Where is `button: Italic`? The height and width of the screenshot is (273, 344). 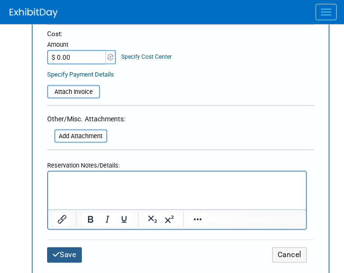
button: Italic is located at coordinates (107, 219).